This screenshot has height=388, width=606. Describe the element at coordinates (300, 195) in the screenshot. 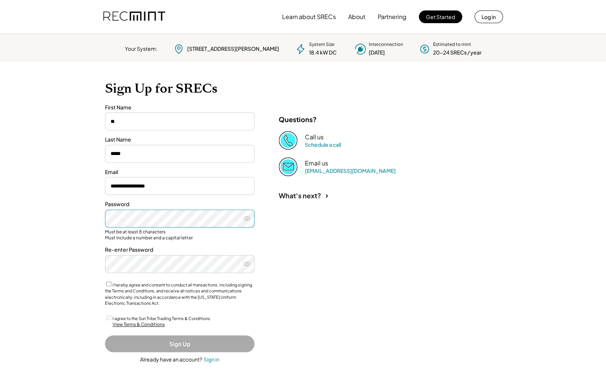

I see `div: What's next?` at that location.